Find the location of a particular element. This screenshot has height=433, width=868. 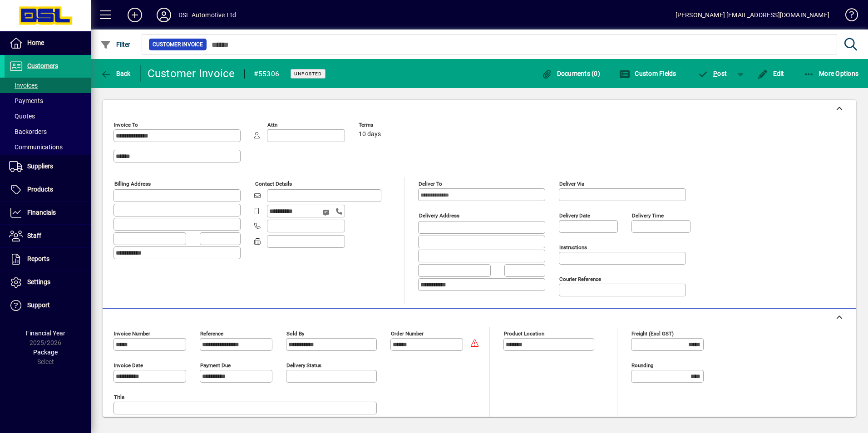

span: Unposted is located at coordinates (308, 73).